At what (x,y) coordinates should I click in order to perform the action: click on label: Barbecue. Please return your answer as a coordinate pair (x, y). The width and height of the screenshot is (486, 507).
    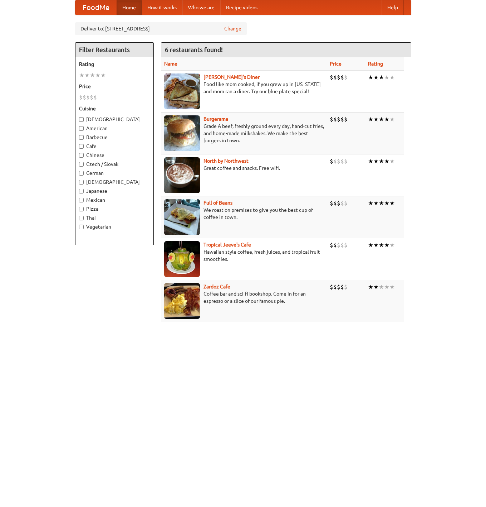
    Looking at the image, I should click on (115, 137).